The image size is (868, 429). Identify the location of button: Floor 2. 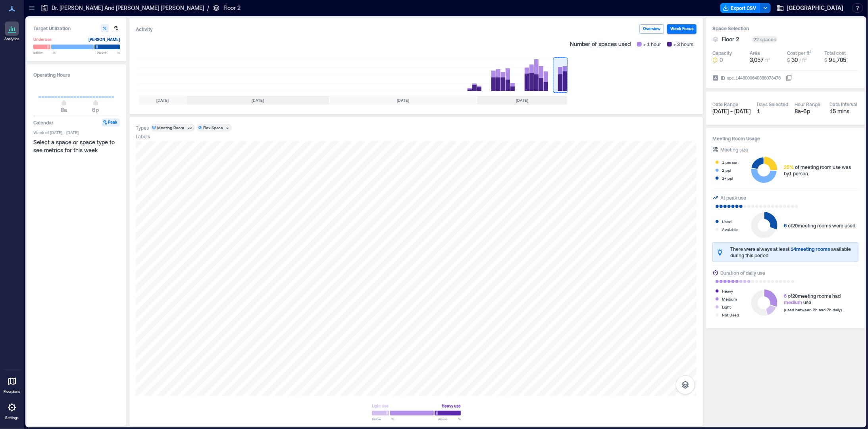
(735, 39).